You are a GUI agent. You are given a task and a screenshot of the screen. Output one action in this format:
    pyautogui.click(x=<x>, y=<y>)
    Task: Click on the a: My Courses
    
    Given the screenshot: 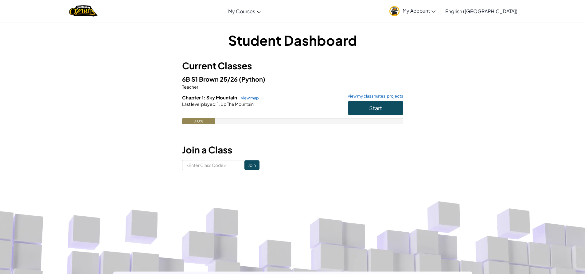 What is the action you would take?
    pyautogui.click(x=245, y=11)
    